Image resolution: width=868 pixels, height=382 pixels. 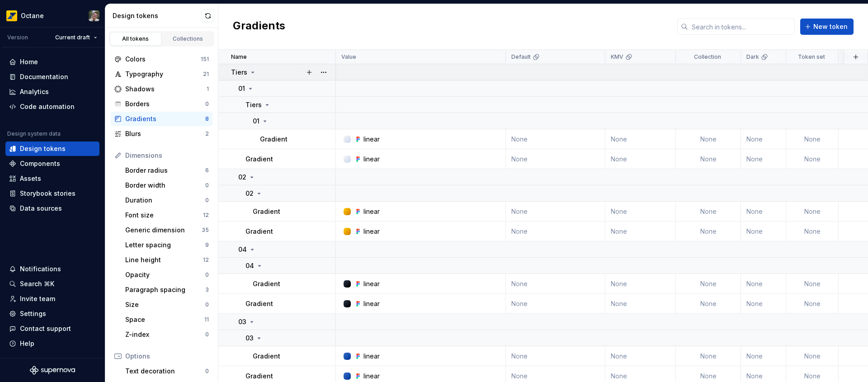 What do you see at coordinates (166, 170) in the screenshot?
I see `a: Border radius6` at bounding box center [166, 170].